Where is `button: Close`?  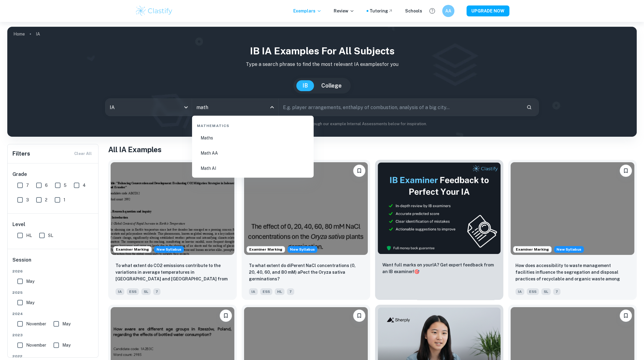
button: Close is located at coordinates (272, 107).